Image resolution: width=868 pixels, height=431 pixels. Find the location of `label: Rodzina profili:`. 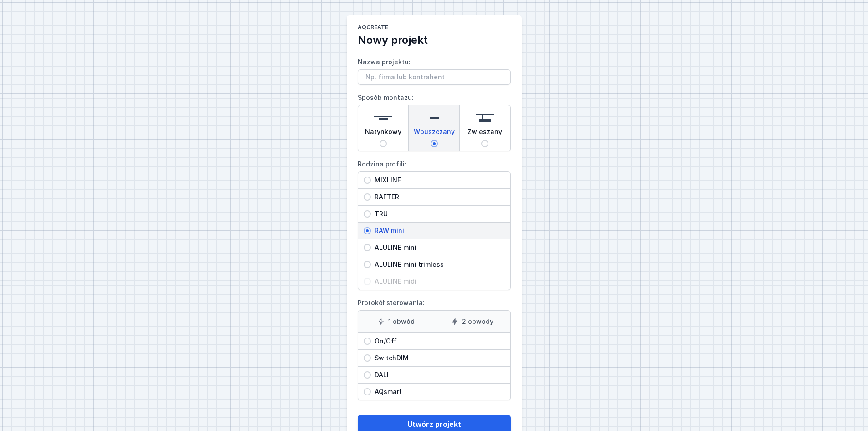

label: Rodzina profili: is located at coordinates (435, 223).